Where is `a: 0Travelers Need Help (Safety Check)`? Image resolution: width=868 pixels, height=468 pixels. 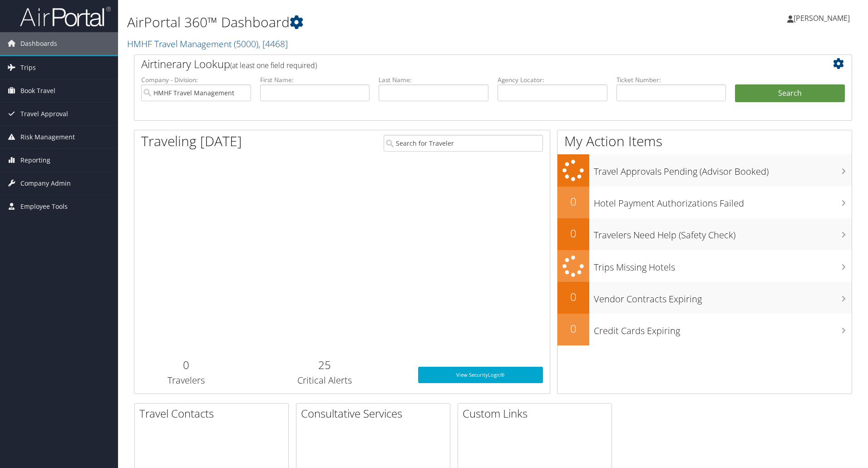
a: 0Travelers Need Help (Safety Check) is located at coordinates (704, 234).